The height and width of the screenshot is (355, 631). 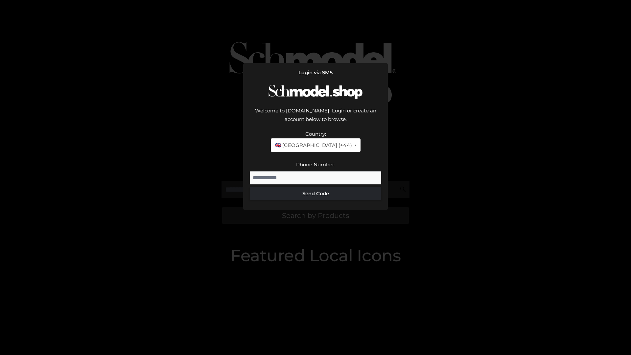 I want to click on label: Phone Number:, so click(x=315, y=164).